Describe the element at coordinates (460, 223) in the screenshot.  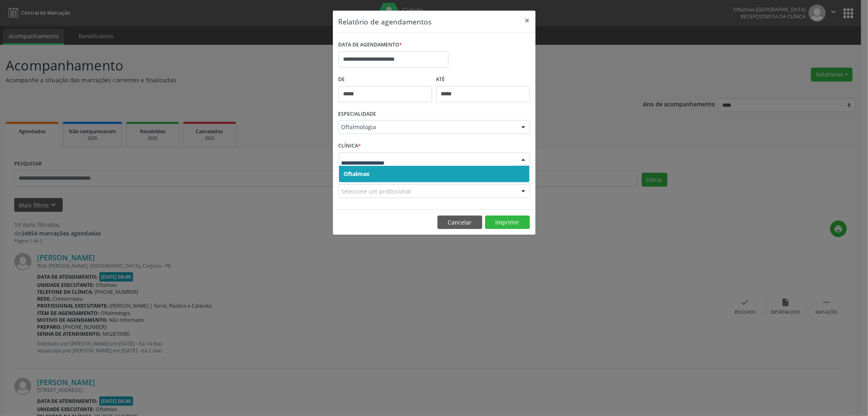
I see `button: Cancelar` at that location.